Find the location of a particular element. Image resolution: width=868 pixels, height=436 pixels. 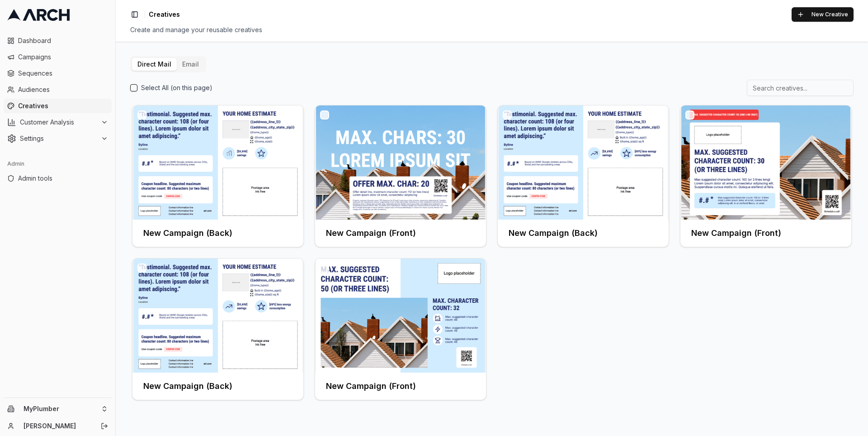

span: Customer Analysis is located at coordinates (58, 122).